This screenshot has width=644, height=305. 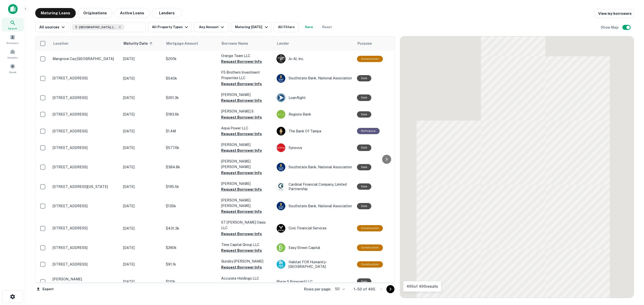 What do you see at coordinates (191, 187) in the screenshot?
I see `p: $195.5k` at bounding box center [191, 187].